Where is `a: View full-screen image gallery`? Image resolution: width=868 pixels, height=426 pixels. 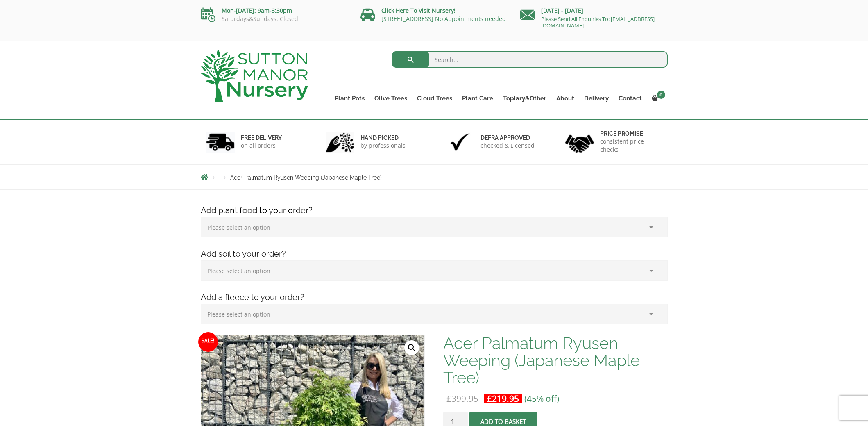 a: View full-screen image gallery is located at coordinates (412, 348).